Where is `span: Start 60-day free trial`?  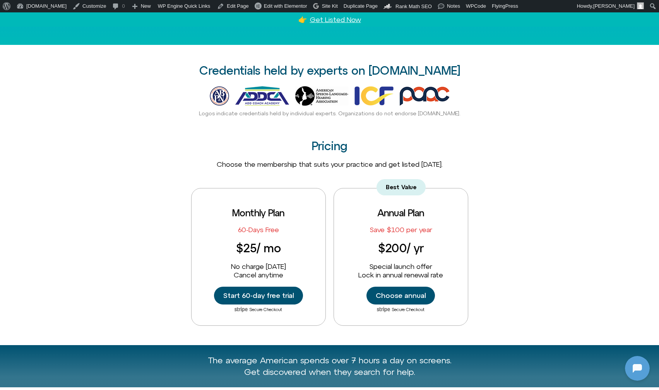
span: Start 60-day free trial is located at coordinates (259, 296).